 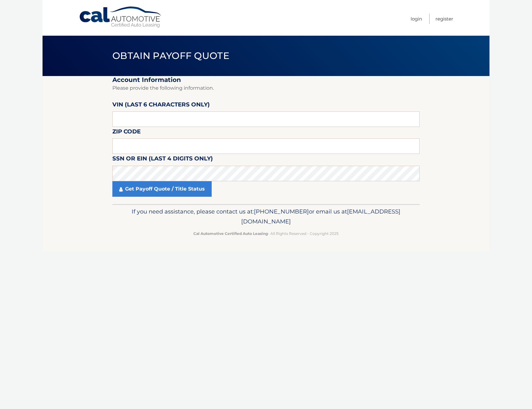 What do you see at coordinates (126, 132) in the screenshot?
I see `label: Zip Code` at bounding box center [126, 132].